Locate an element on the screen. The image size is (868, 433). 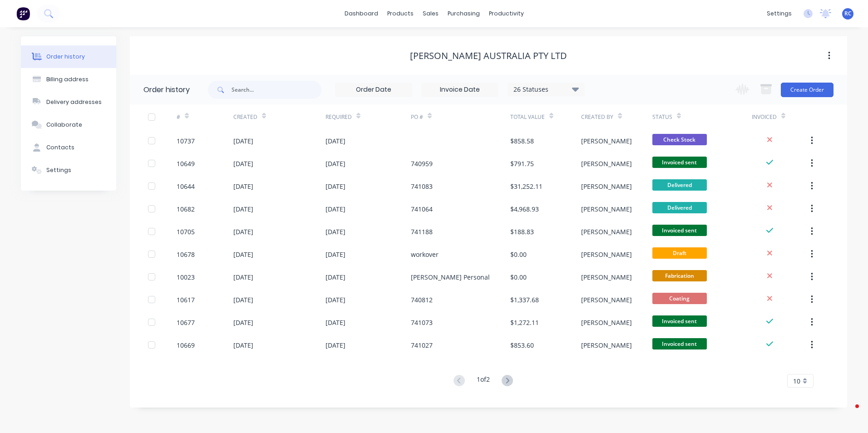
div: purchasing is located at coordinates (463, 14).